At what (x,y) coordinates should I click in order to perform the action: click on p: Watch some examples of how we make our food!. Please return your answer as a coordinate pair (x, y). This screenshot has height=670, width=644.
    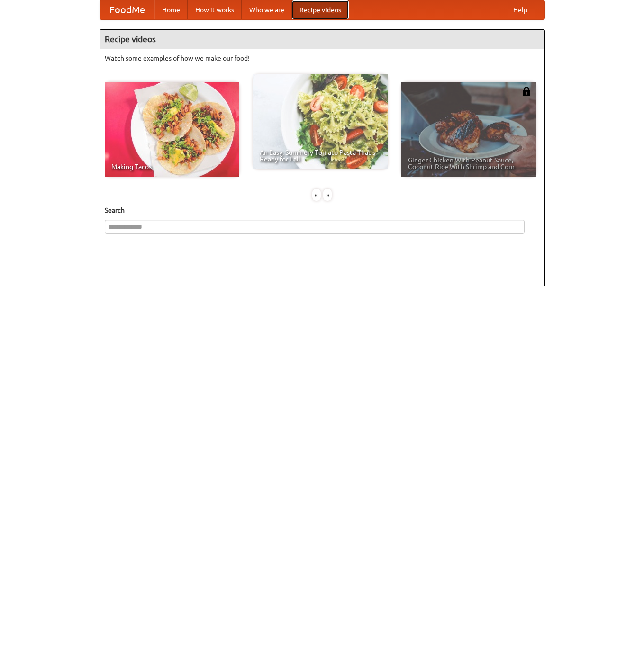
    Looking at the image, I should click on (322, 58).